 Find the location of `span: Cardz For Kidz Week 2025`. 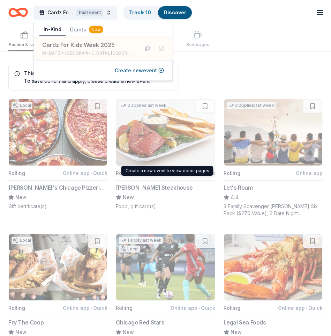

span: Cardz For Kidz Week 2025 is located at coordinates (60, 13).